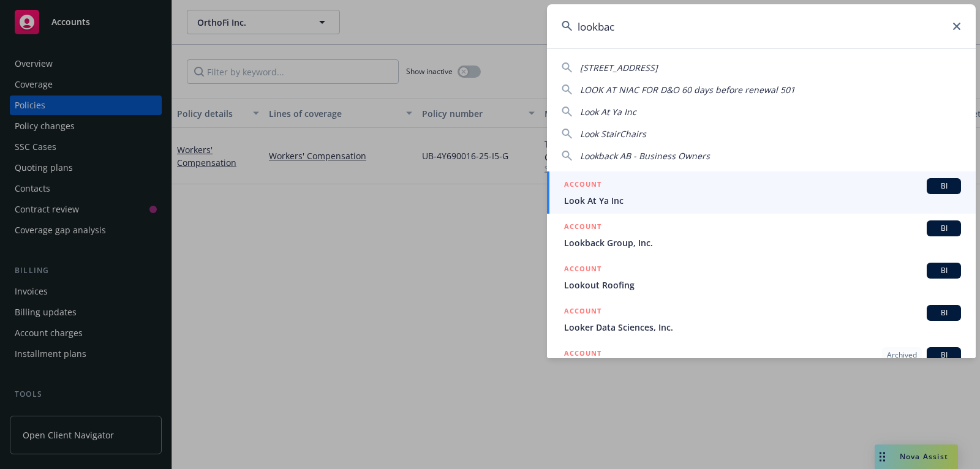 This screenshot has width=980, height=469. Describe the element at coordinates (613, 133) in the screenshot. I see `span: Look StairChairs` at that location.